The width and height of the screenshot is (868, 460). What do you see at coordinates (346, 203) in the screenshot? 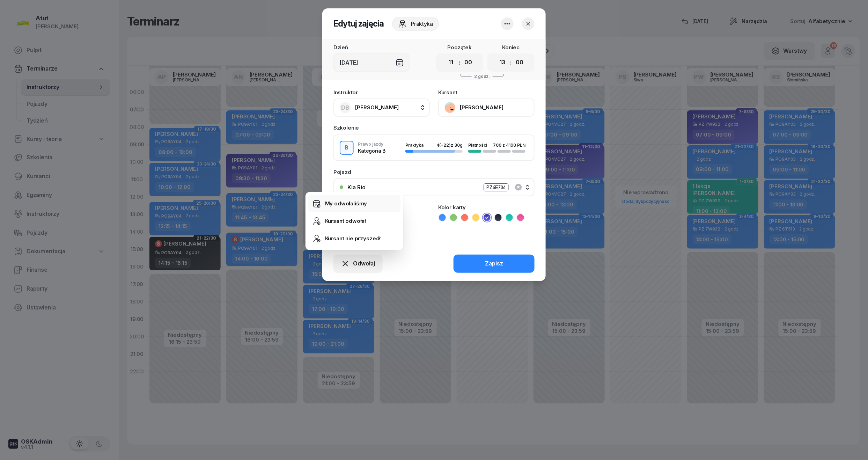
I see `div: My odwołaliśmy` at bounding box center [346, 203].